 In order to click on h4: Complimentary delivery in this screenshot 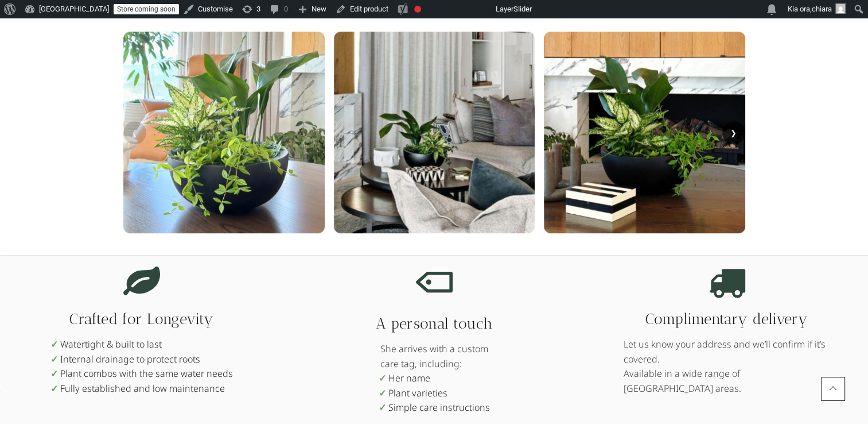, I will do `click(727, 319)`.